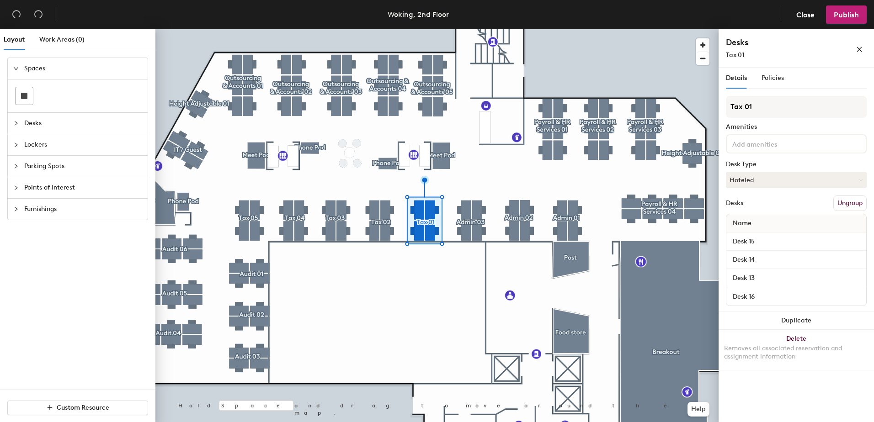 This screenshot has width=874, height=422. What do you see at coordinates (736, 78) in the screenshot?
I see `span: Details` at bounding box center [736, 78].